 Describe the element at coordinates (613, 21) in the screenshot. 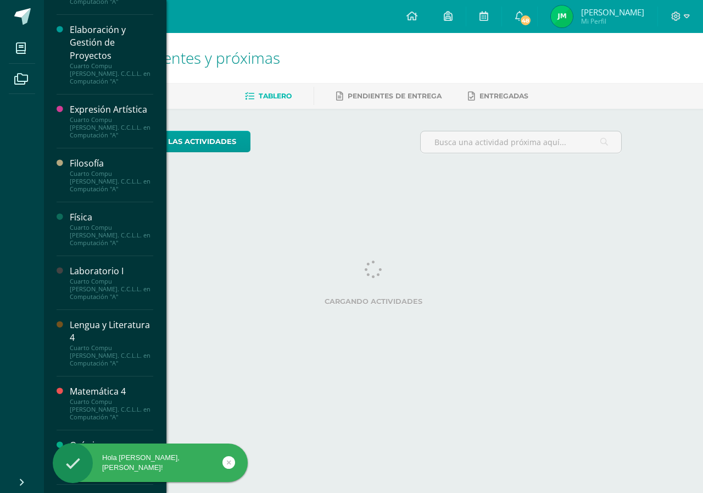

I see `span: Mi Perfil` at that location.